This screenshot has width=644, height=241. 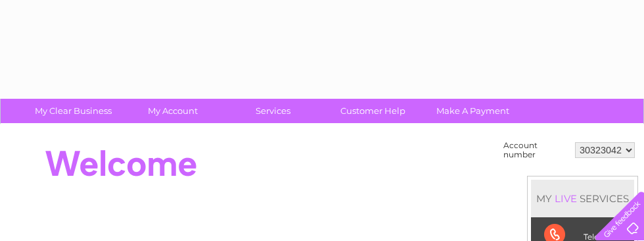 What do you see at coordinates (582, 198) in the screenshot?
I see `div: MY SERVICES` at bounding box center [582, 198].